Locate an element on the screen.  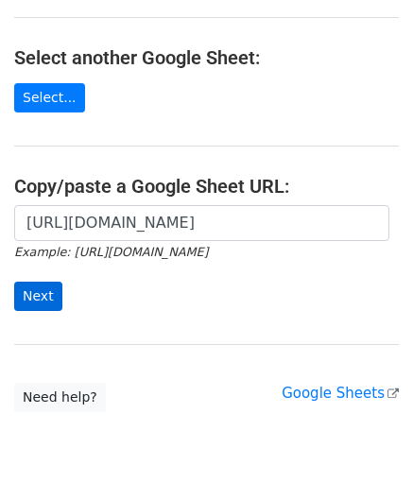
a: Need help? is located at coordinates (60, 397).